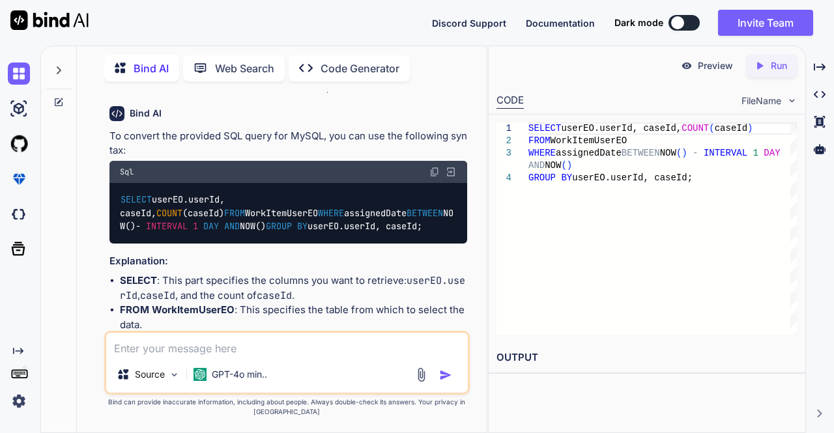  What do you see at coordinates (138, 280) in the screenshot?
I see `strong: SELECT` at bounding box center [138, 280].